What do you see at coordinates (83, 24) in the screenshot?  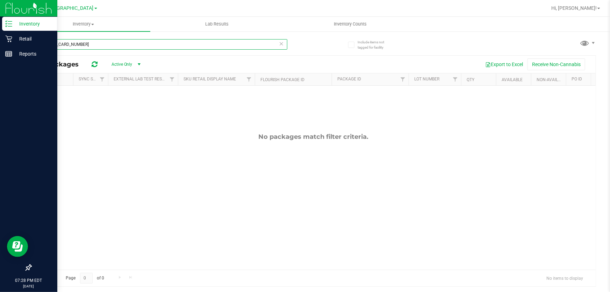 I see `a: Inventory` at bounding box center [83, 24].